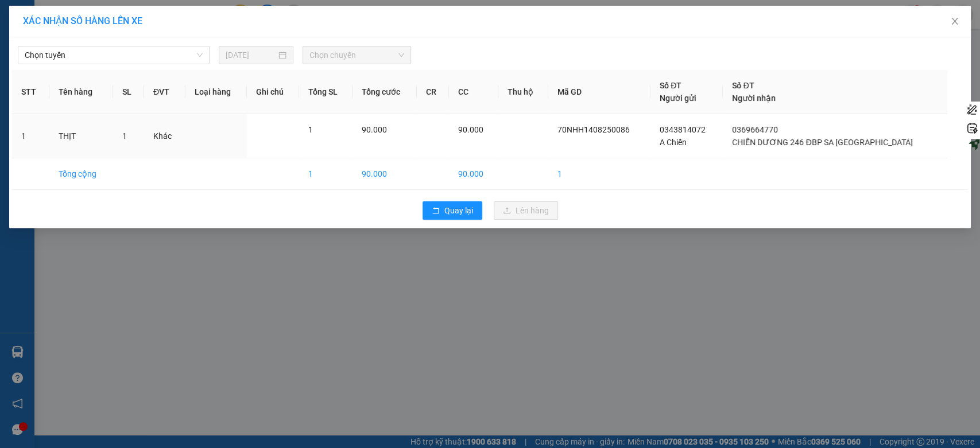 The height and width of the screenshot is (448, 980). I want to click on span: 0369664770, so click(755, 129).